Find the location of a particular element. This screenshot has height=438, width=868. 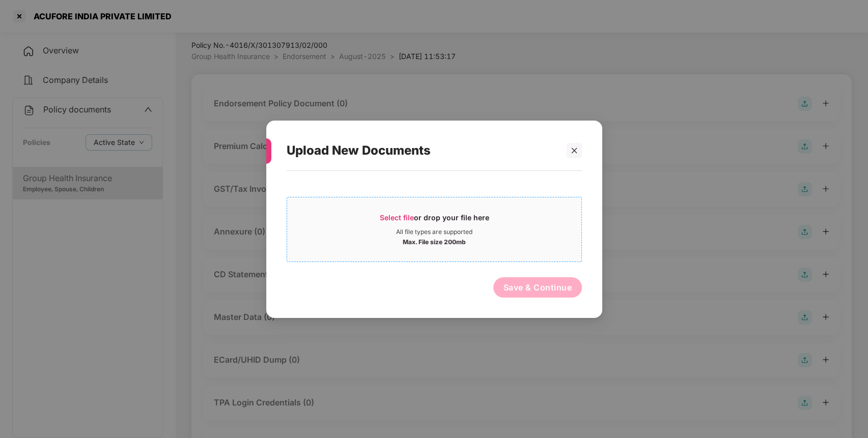

div: or drop your file here is located at coordinates (434, 220).